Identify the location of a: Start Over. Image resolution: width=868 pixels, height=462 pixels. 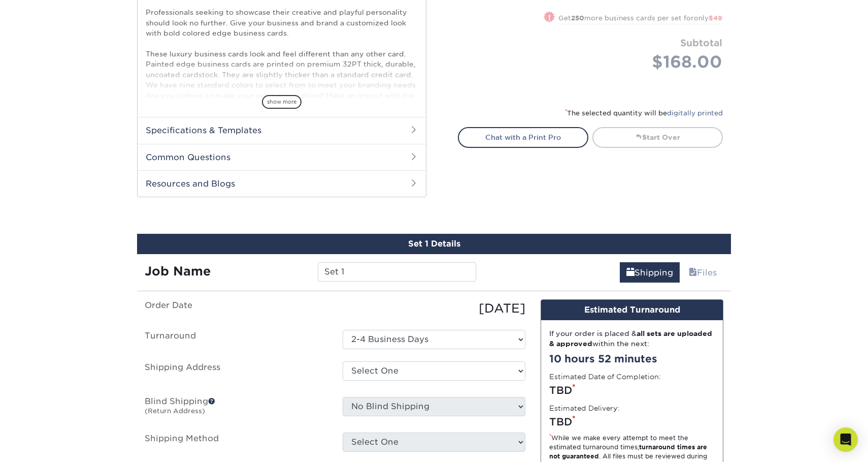
(657, 137).